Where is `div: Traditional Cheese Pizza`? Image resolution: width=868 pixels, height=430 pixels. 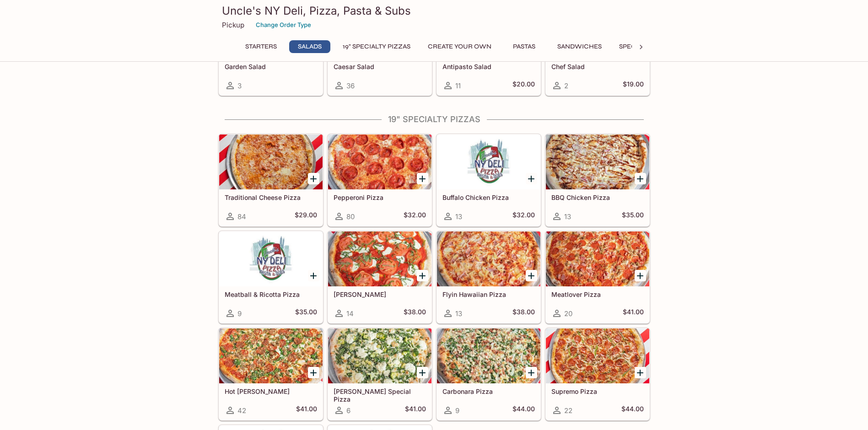
div: Traditional Cheese Pizza is located at coordinates (271, 162).